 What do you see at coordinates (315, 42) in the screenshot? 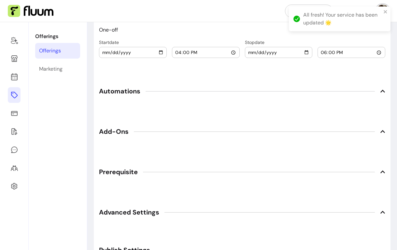
I see `p: Stop date` at bounding box center [315, 42].